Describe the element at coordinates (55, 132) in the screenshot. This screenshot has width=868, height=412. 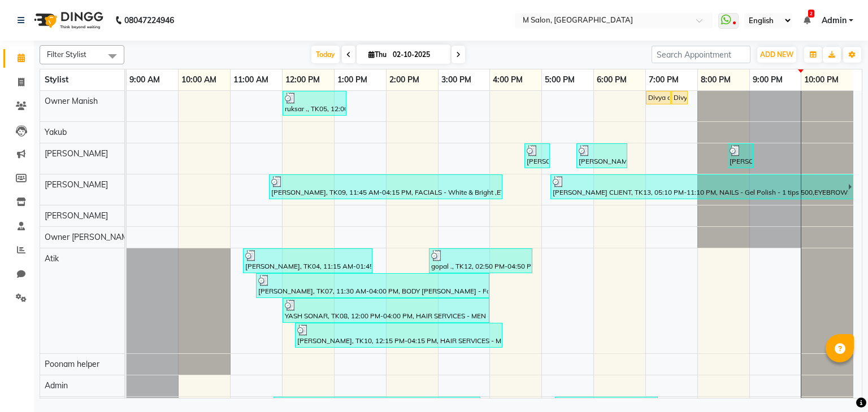
I see `span: Yakub` at that location.